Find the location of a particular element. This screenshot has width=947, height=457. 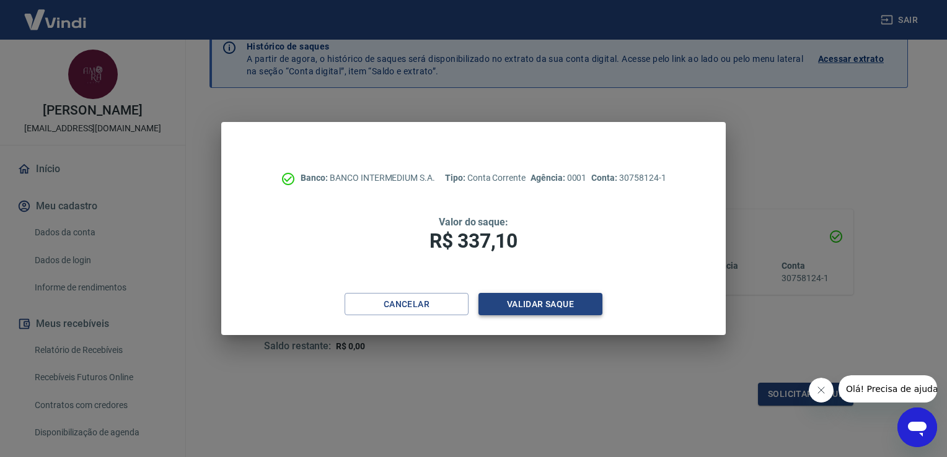

button: Validar saque is located at coordinates (540, 304).